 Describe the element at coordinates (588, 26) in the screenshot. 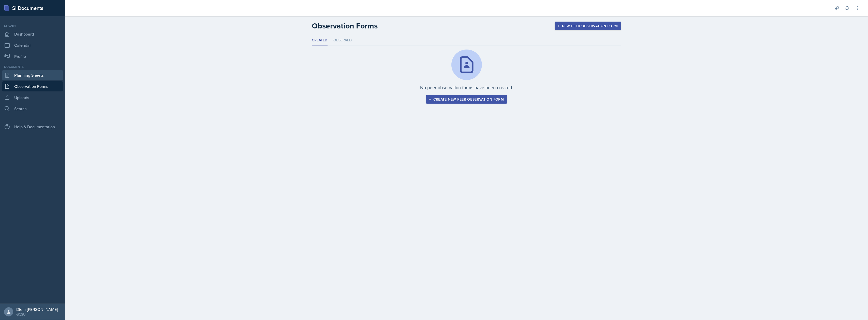

I see `button: New Peer Observation Form` at that location.